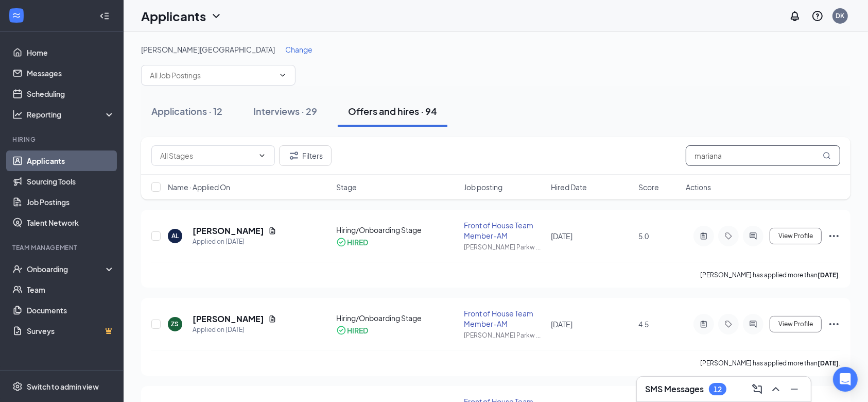 Image resolution: width=868 pixels, height=402 pixels. Describe the element at coordinates (776, 389) in the screenshot. I see `svg: ChevronUp` at that location.